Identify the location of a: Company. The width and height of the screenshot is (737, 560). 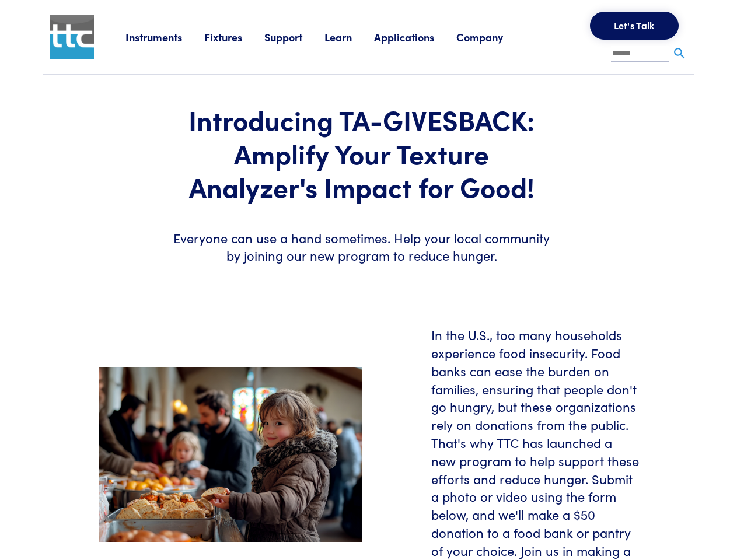
(491, 37).